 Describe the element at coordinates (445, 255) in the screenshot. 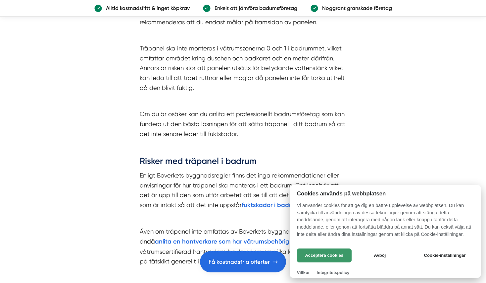

I see `button: Cookie-inställningar` at that location.